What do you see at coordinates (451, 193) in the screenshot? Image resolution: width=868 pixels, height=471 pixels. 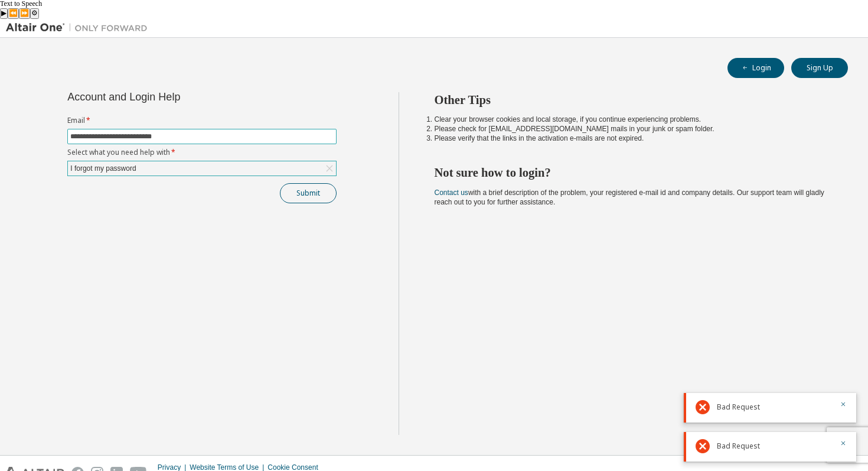 I see `a: Contact us` at bounding box center [451, 193].